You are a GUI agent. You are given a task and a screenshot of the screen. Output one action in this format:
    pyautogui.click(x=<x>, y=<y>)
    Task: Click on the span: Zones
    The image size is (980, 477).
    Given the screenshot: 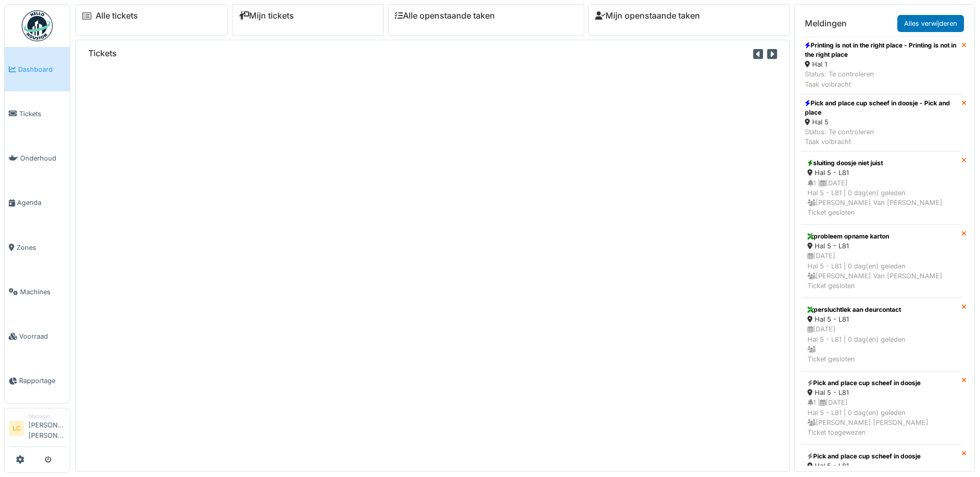 What is the action you would take?
    pyautogui.click(x=41, y=247)
    